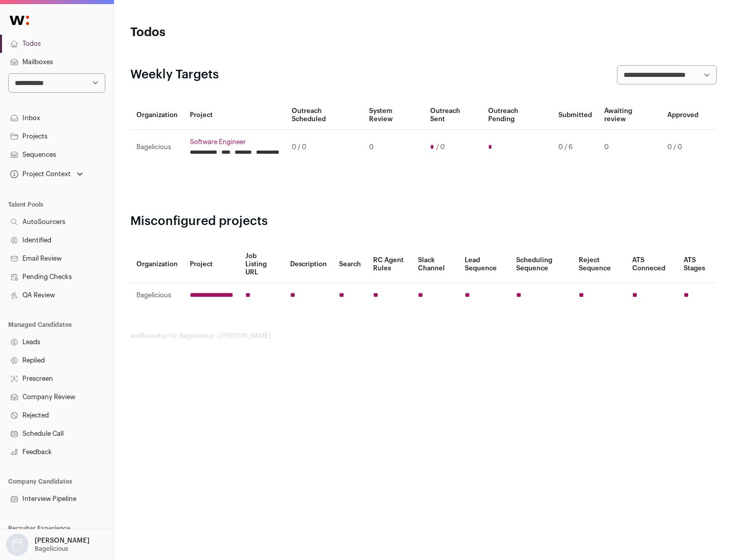 The image size is (733, 560). Describe the element at coordinates (576, 147) in the screenshot. I see `td: 0 / 6` at that location.